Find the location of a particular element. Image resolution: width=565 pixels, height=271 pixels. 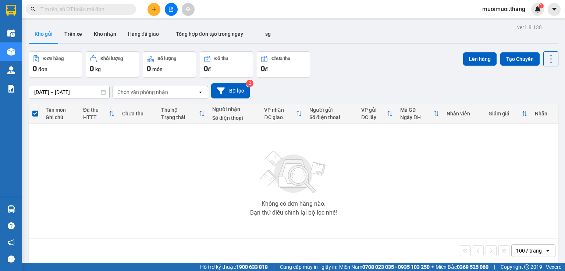

img: solution-icon is located at coordinates (11, 88).